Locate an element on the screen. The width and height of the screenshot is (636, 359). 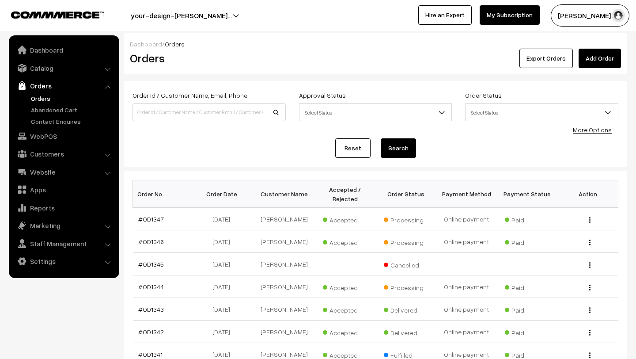
a: #OD1347 is located at coordinates (151, 219).